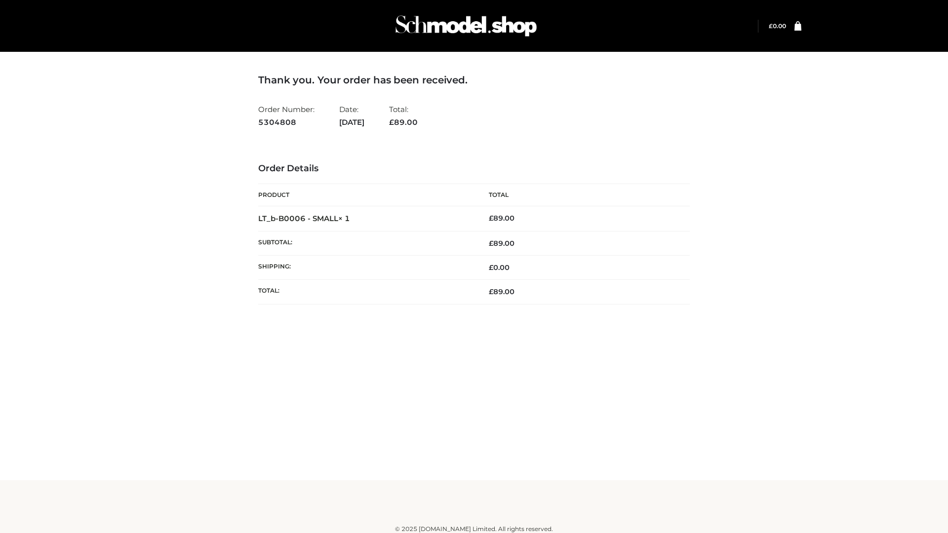  Describe the element at coordinates (366, 268) in the screenshot. I see `th: Shipping:` at that location.